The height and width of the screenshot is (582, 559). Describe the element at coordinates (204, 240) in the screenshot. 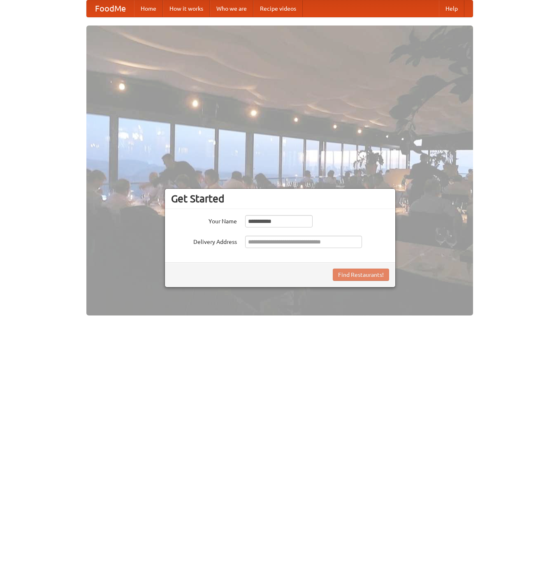

I see `label: Delivery Address` at that location.